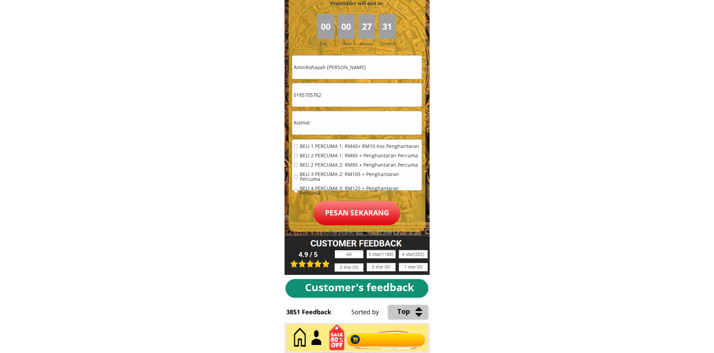 Image resolution: width=714 pixels, height=353 pixels. Describe the element at coordinates (362, 288) in the screenshot. I see `div: Customer's feedback` at that location.